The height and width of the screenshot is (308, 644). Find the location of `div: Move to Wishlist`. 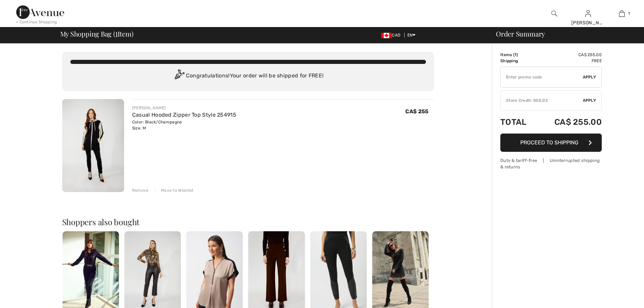

div: Move to Wishlist is located at coordinates (175, 191).